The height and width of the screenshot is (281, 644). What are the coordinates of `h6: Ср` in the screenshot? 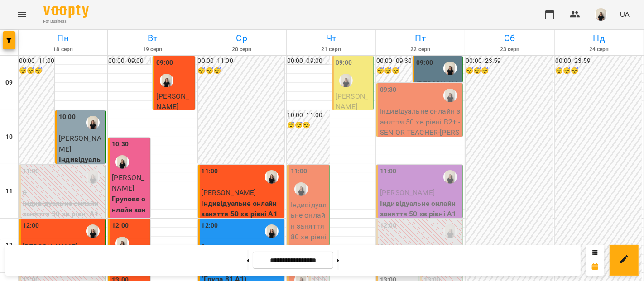 It's located at (242, 38).